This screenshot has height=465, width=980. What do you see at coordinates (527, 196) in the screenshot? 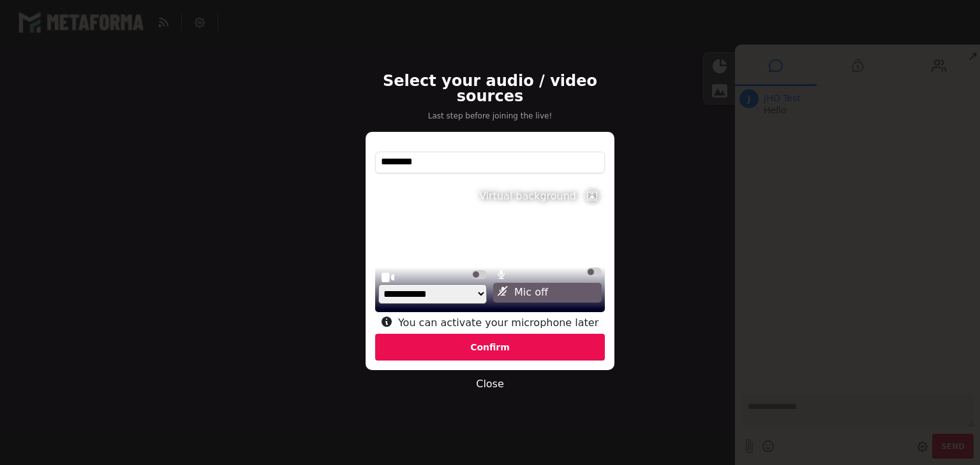
I see `div: Virtual background` at bounding box center [527, 196].